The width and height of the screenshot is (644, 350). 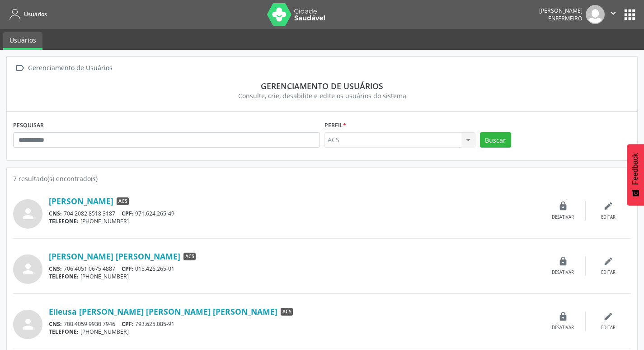 What do you see at coordinates (335, 125) in the screenshot?
I see `label: Perfil` at bounding box center [335, 125].